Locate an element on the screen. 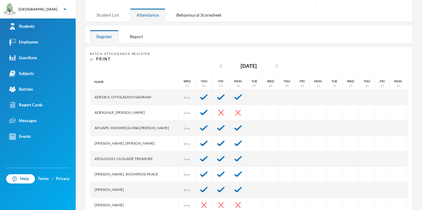 The width and height of the screenshot is (422, 210). div: Subjects is located at coordinates (22, 74).